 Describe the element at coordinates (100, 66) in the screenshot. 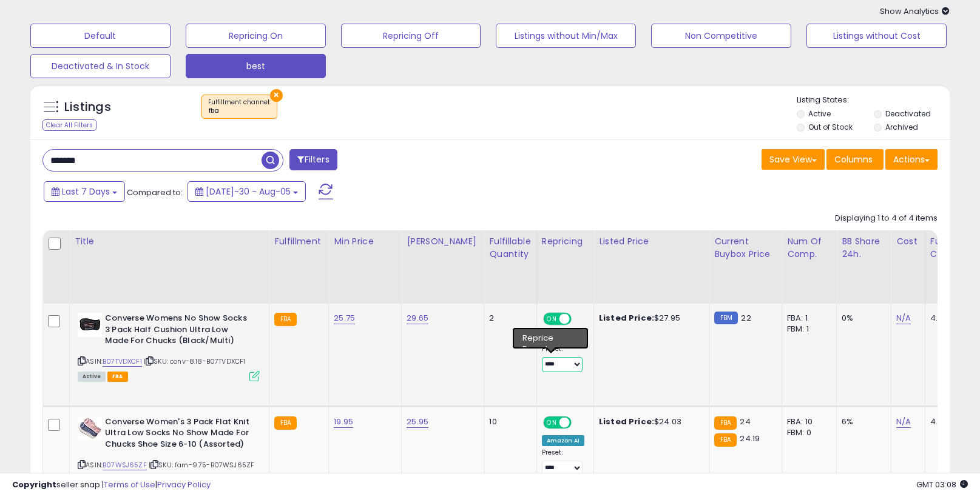

I see `button: Deactivated & In Stock` at that location.